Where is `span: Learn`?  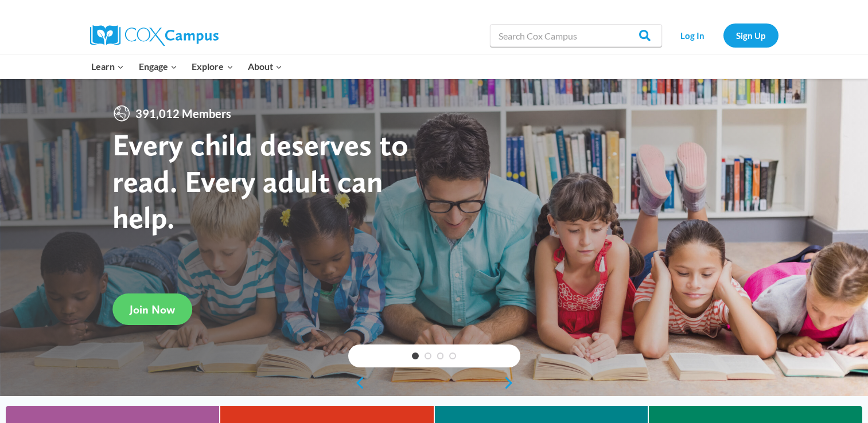
span: Learn is located at coordinates (107, 67).